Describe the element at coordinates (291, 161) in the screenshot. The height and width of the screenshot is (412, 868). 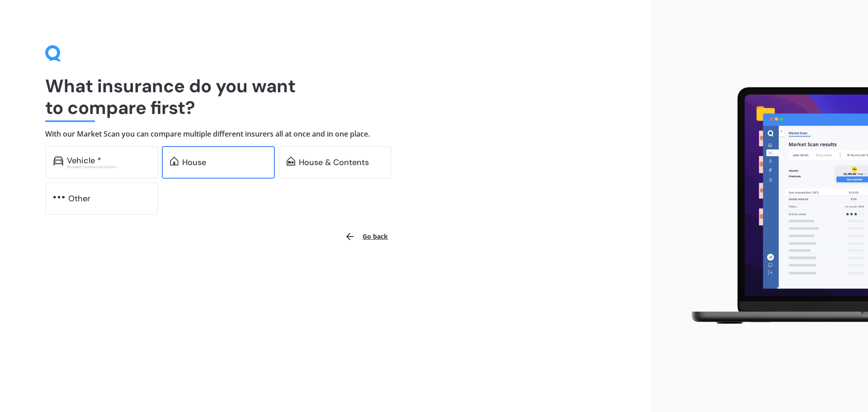
I see `img: home-and-contents.b802091223b8502ef2dd.svg` at that location.